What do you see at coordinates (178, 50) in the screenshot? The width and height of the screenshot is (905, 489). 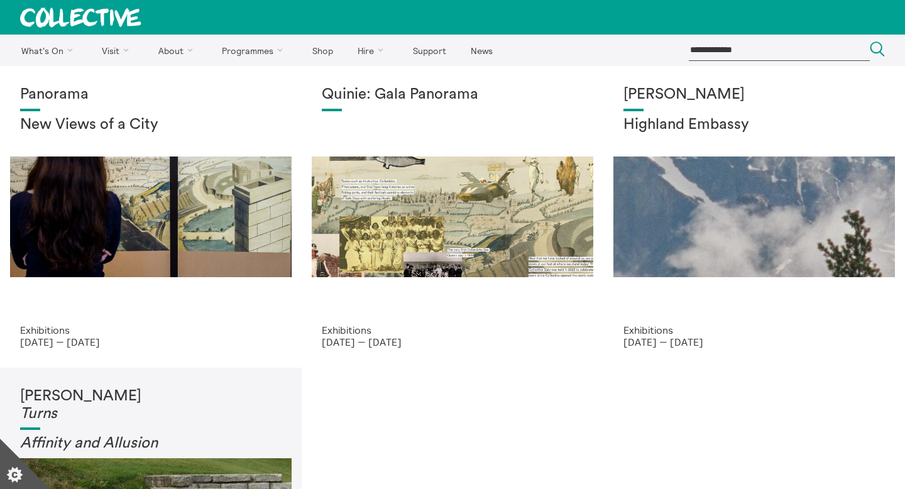 I see `a: About` at bounding box center [178, 50].